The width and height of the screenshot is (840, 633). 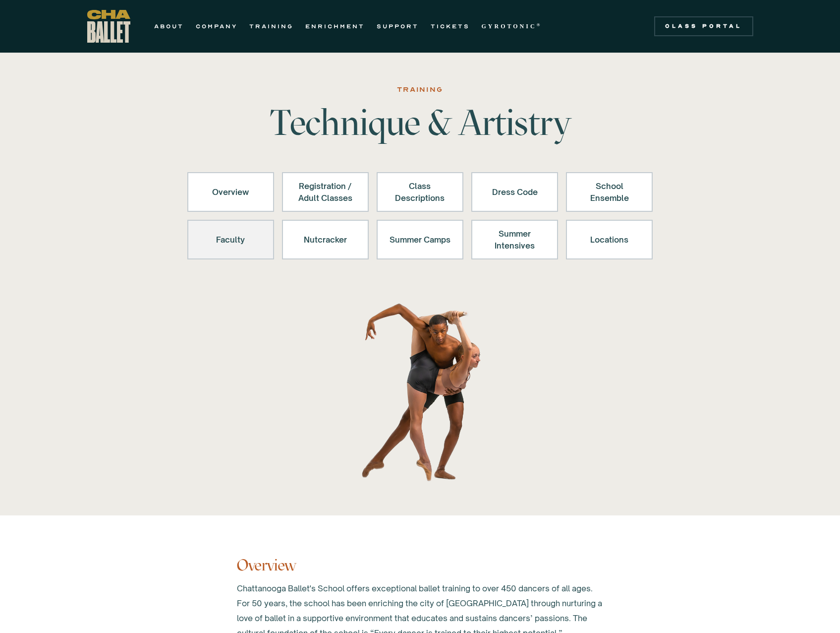 What do you see at coordinates (610, 192) in the screenshot?
I see `a: School Ensemble` at bounding box center [610, 192].